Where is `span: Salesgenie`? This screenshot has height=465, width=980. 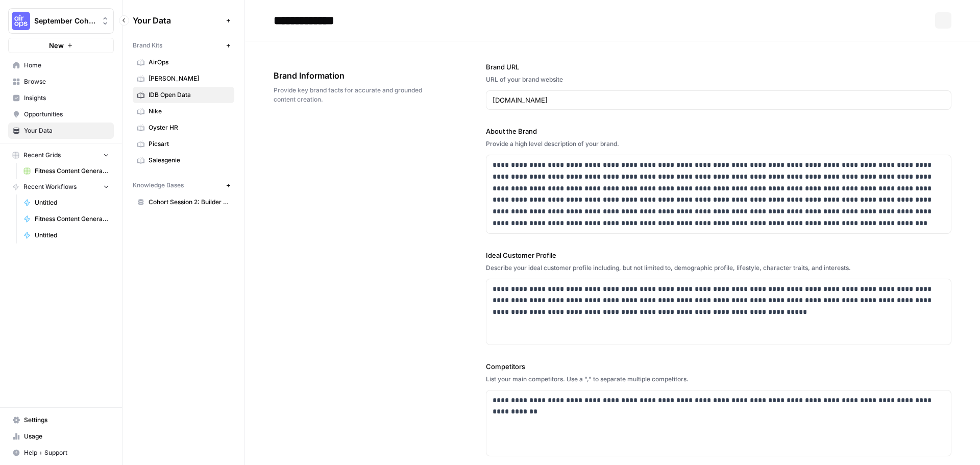 span: Salesgenie is located at coordinates (189, 160).